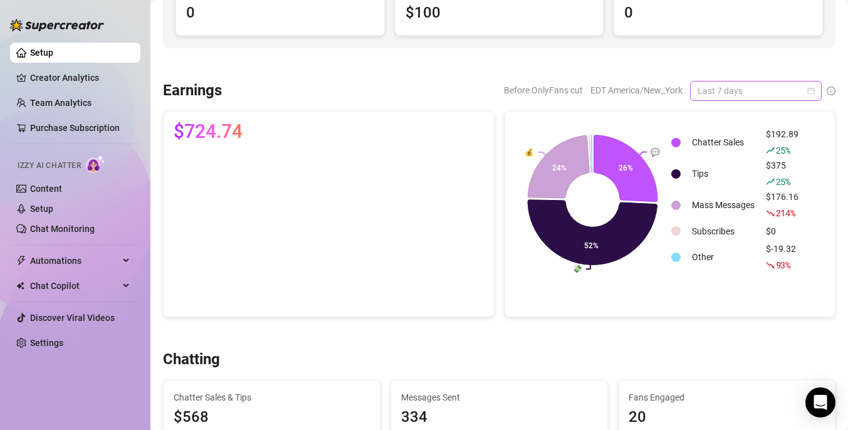  Describe the element at coordinates (782, 174) in the screenshot. I see `div: $375` at that location.